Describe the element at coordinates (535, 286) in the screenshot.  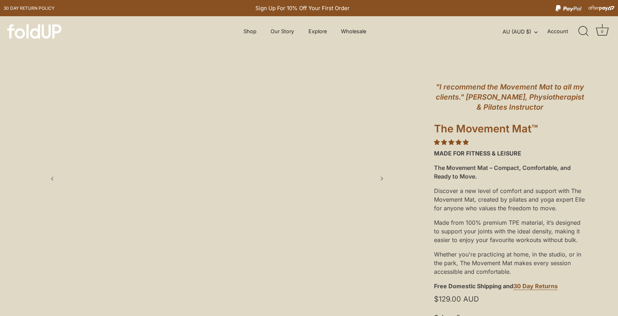
I see `a: 30 Day Returns` at that location.